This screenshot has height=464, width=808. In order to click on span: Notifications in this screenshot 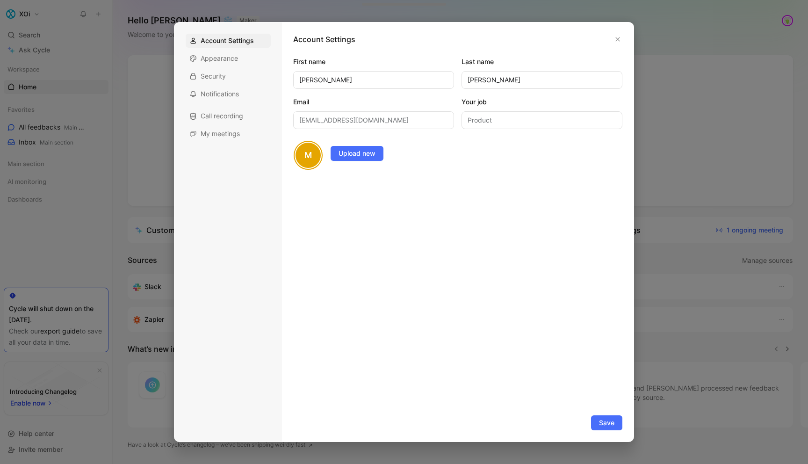, I will do `click(220, 94)`.